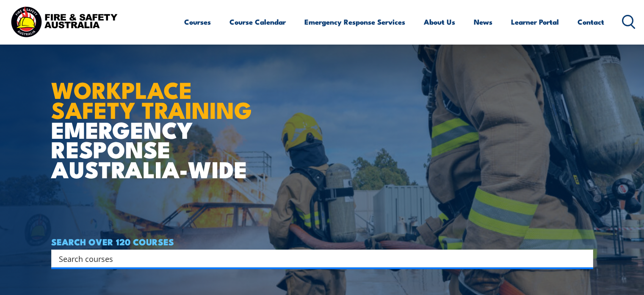 This screenshot has width=644, height=295. What do you see at coordinates (257, 21) in the screenshot?
I see `a: Course Calendar` at bounding box center [257, 21].